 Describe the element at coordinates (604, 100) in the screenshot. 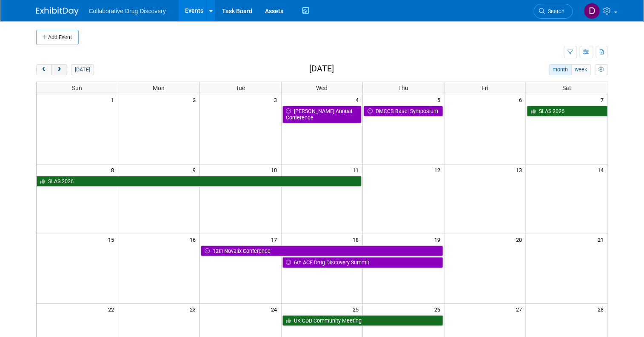

I see `span: 7` at that location.